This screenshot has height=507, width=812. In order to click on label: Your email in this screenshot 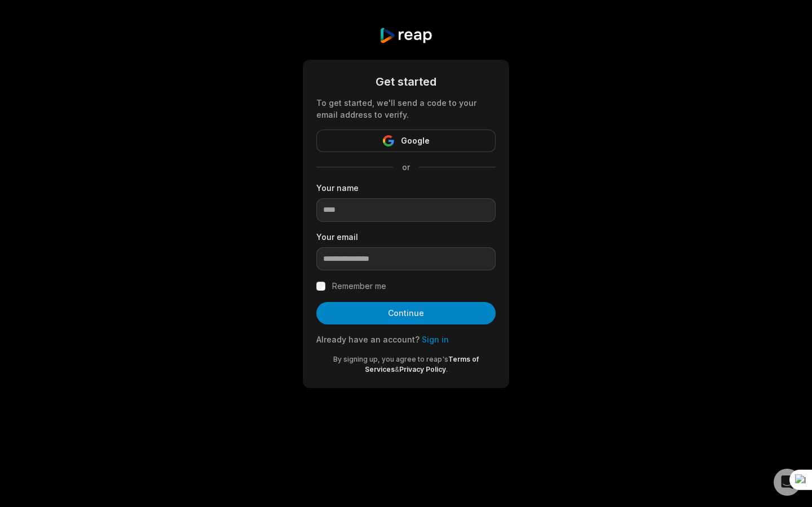, I will do `click(406, 237)`.